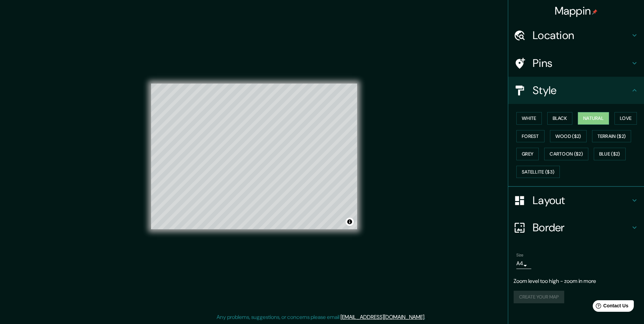 This screenshot has height=324, width=644. Describe the element at coordinates (576, 11) in the screenshot. I see `h4: Mappin` at that location.